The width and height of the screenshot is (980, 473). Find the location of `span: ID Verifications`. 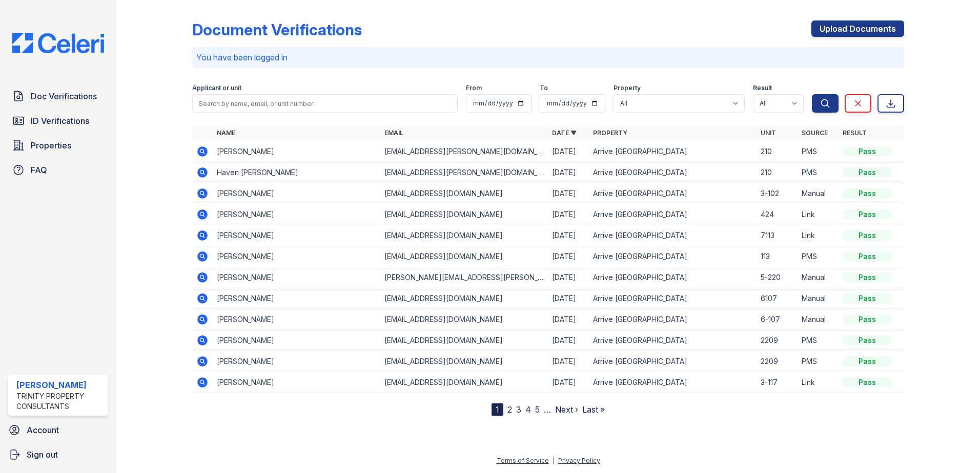

span: ID Verifications is located at coordinates (60, 121).